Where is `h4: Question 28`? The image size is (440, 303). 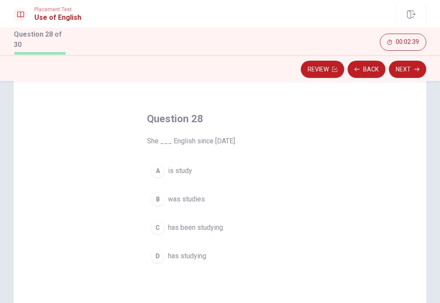
h4: Question 28 is located at coordinates (220, 119).